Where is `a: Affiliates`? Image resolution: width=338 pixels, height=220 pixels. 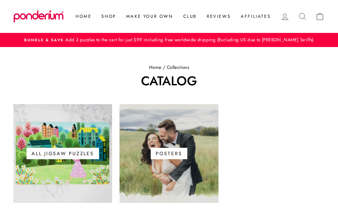 a: Affiliates is located at coordinates (255, 16).